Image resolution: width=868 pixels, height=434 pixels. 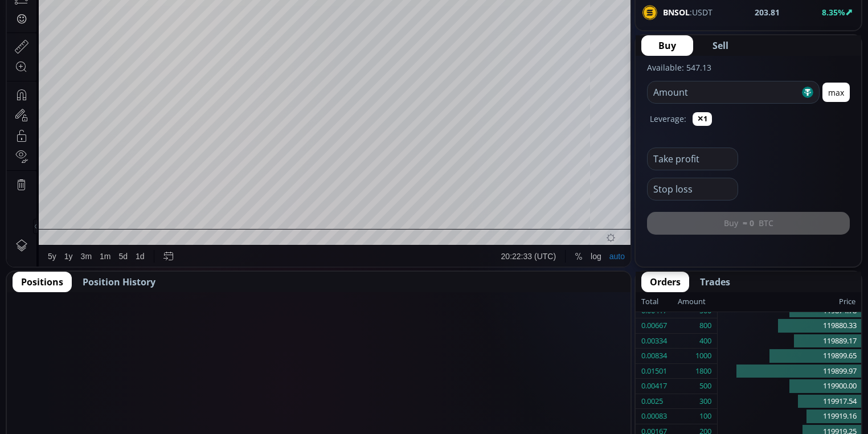 What do you see at coordinates (691, 302) in the screenshot?
I see `div: Amount` at bounding box center [691, 302].